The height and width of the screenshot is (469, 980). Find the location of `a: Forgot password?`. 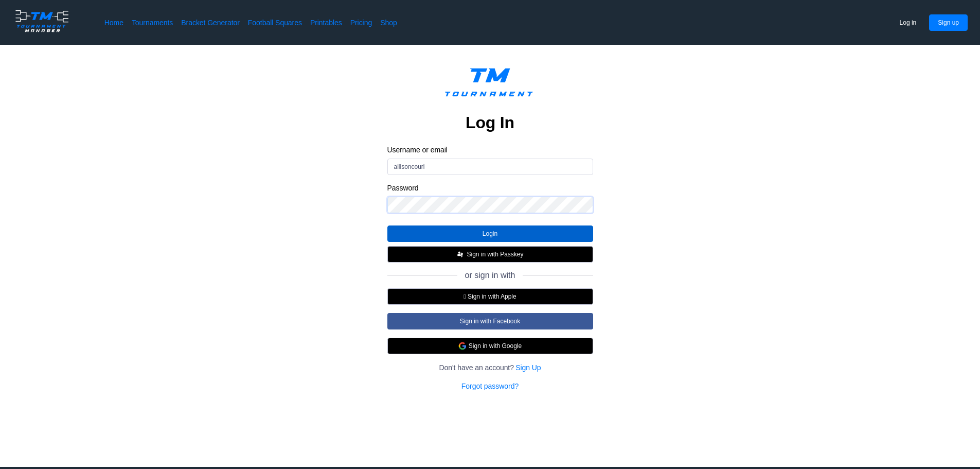

a: Forgot password? is located at coordinates (490, 386).